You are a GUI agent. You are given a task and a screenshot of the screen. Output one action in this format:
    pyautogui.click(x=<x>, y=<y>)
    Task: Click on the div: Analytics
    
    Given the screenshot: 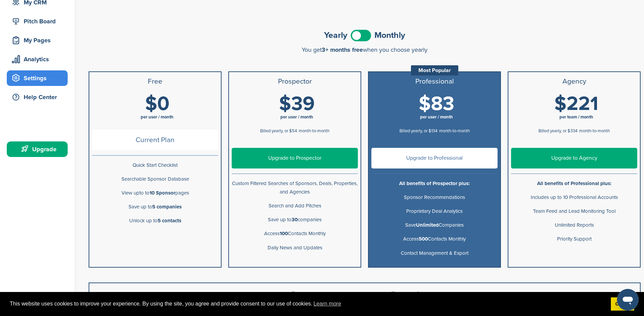 What is the action you would take?
    pyautogui.click(x=39, y=59)
    